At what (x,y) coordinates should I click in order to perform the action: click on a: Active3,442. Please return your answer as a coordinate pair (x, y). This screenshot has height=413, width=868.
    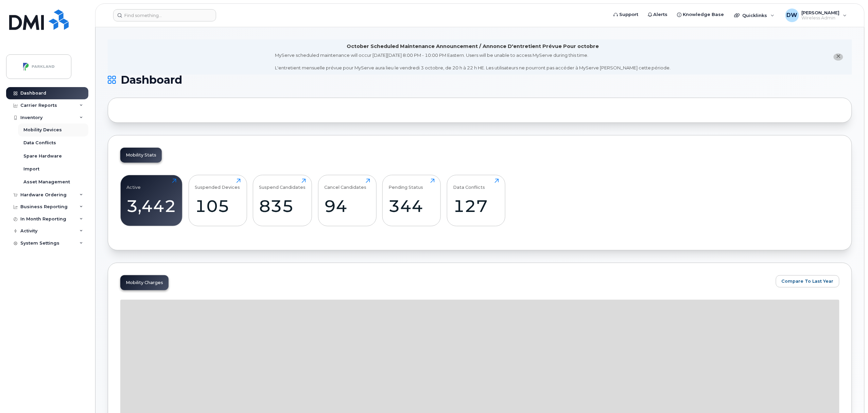
    Looking at the image, I should click on (152, 201).